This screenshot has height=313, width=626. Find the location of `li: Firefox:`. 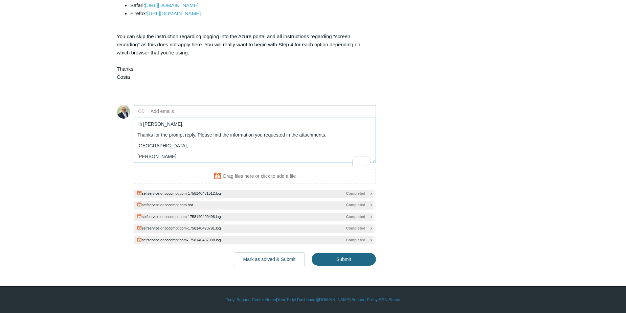

li: Firefox: is located at coordinates (250, 14).